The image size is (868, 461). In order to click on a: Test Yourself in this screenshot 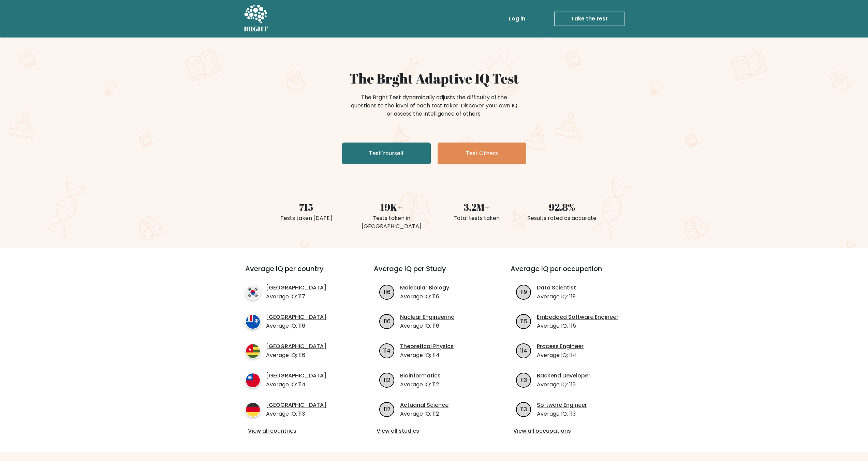, I will do `click(386, 154)`.